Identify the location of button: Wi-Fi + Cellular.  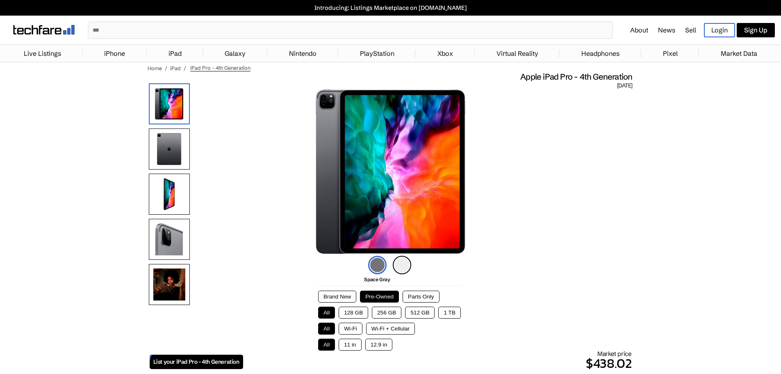
(390, 328).